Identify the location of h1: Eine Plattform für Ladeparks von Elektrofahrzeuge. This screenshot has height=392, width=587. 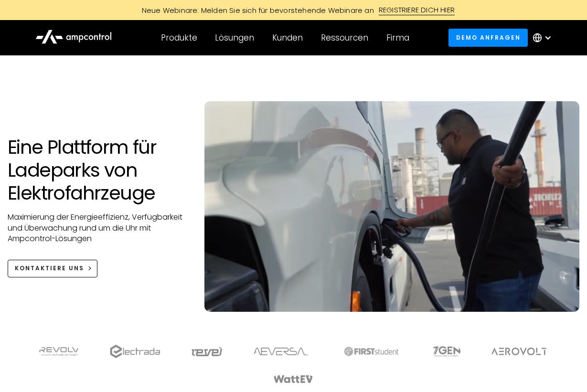
(96, 170).